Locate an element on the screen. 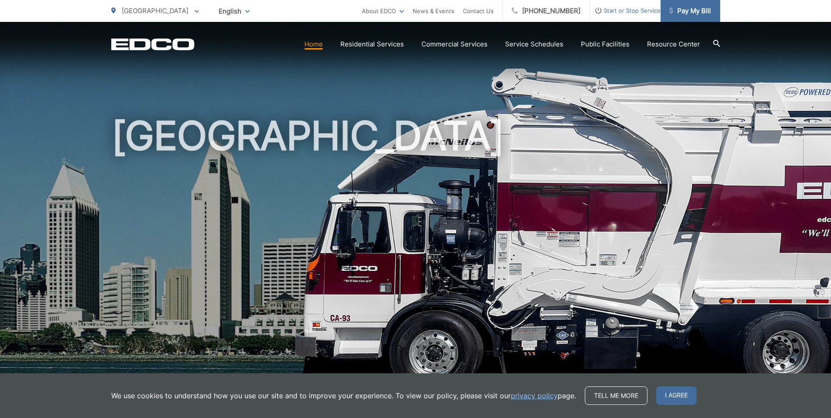 Image resolution: width=831 pixels, height=418 pixels. span: I agree is located at coordinates (676, 396).